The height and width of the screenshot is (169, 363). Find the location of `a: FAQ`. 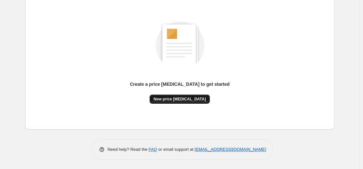

a: FAQ is located at coordinates (153, 149).